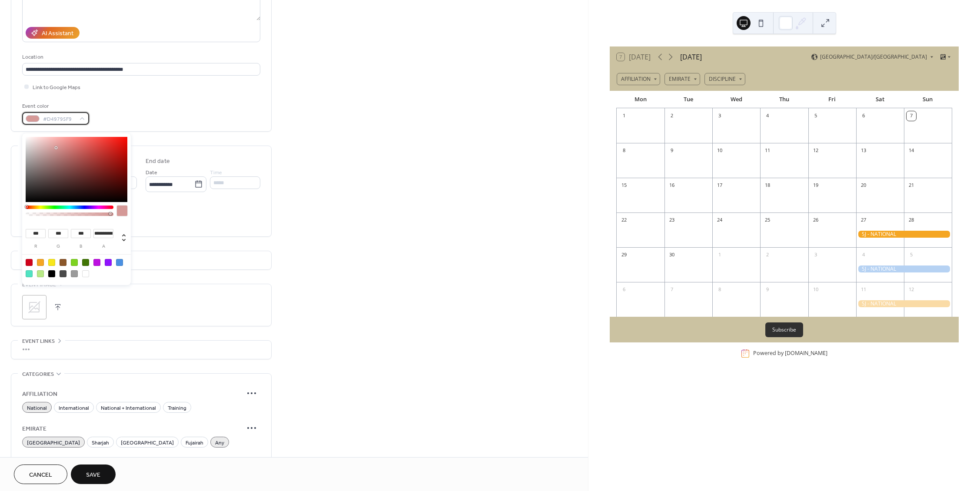  What do you see at coordinates (672, 255) in the screenshot?
I see `div: 30` at bounding box center [672, 255].